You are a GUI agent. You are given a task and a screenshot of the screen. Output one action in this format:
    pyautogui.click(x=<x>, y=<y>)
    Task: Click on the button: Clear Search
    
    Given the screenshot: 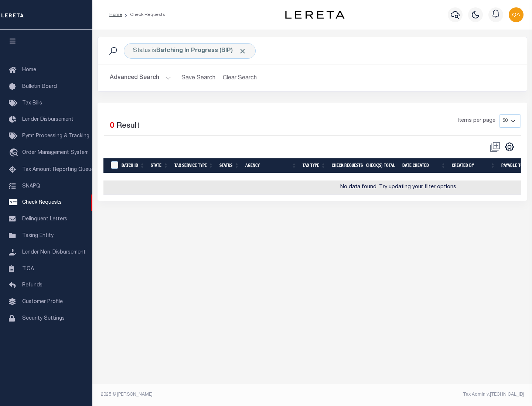 What is the action you would take?
    pyautogui.click(x=240, y=78)
    